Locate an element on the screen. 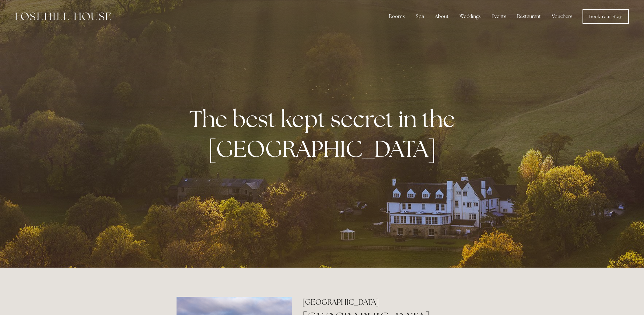  div: Weddings is located at coordinates (470, 16).